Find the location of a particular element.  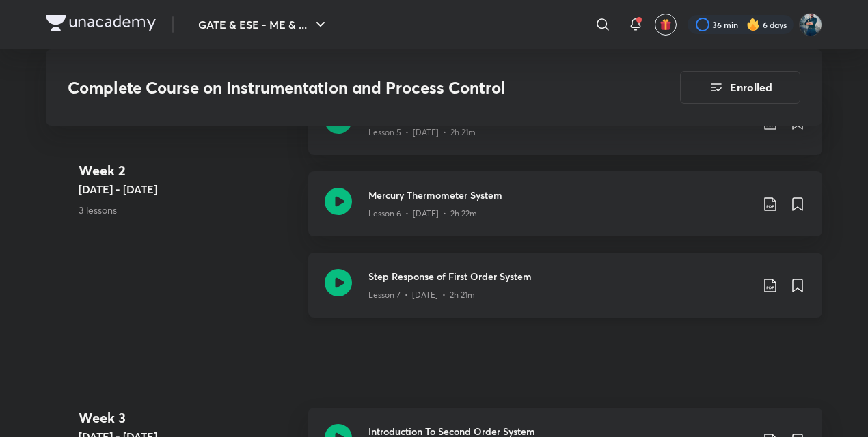

h4: Week 2 is located at coordinates (188, 171).